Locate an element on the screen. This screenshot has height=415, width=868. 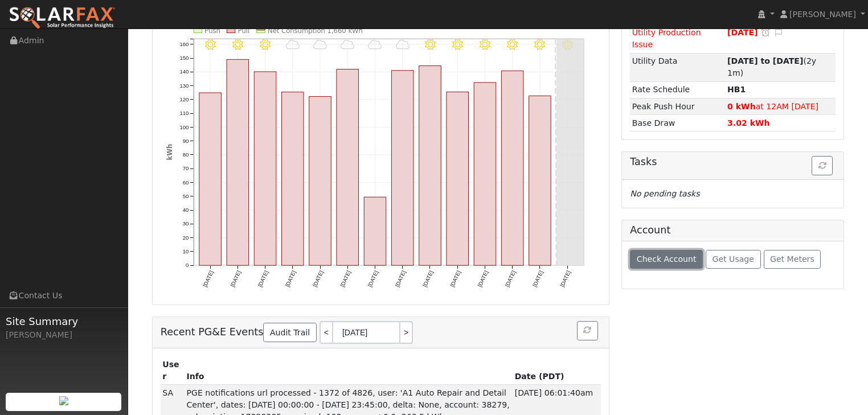
strong: P is located at coordinates (737, 89).